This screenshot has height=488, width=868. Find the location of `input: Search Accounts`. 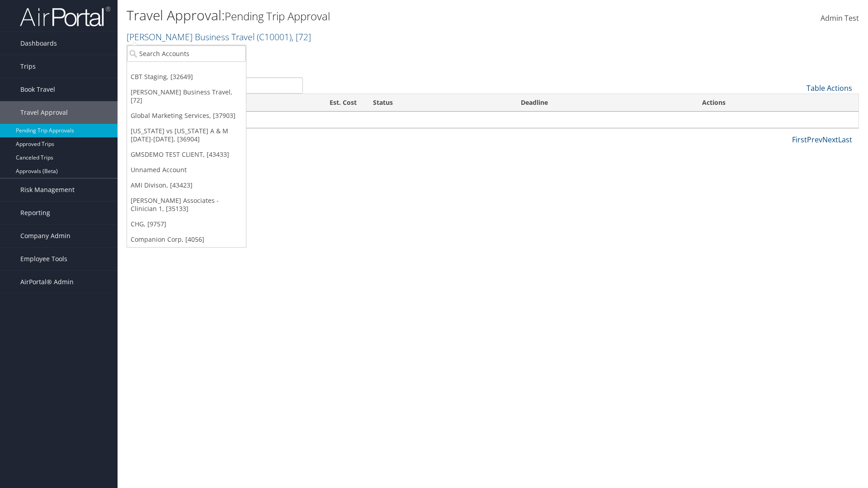

input: Search Accounts is located at coordinates (187, 53).